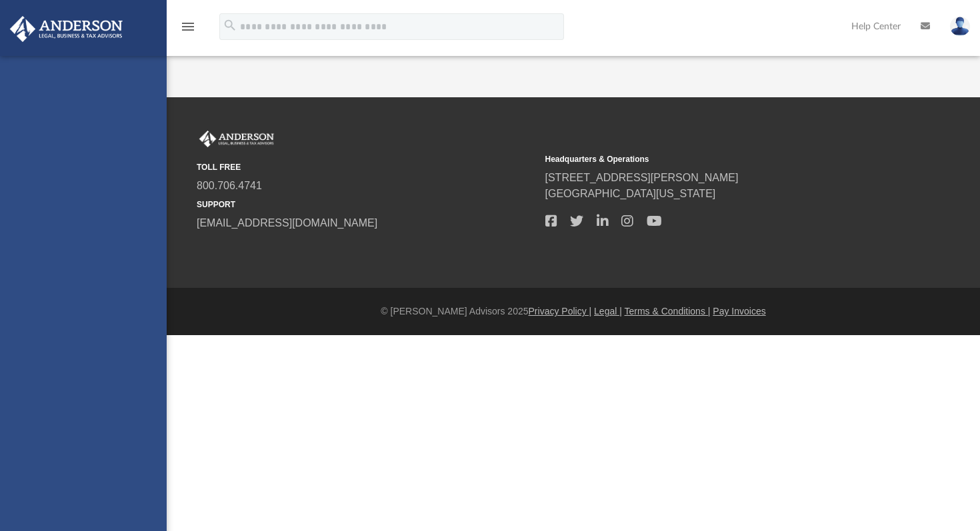 The height and width of the screenshot is (531, 980). Describe the element at coordinates (960, 26) in the screenshot. I see `img: User Pic` at that location.